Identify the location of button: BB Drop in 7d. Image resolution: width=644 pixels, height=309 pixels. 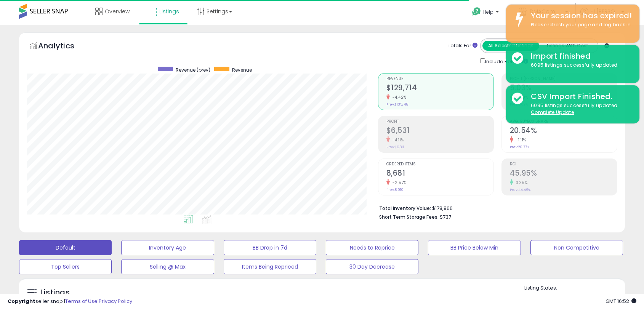
(270, 248).